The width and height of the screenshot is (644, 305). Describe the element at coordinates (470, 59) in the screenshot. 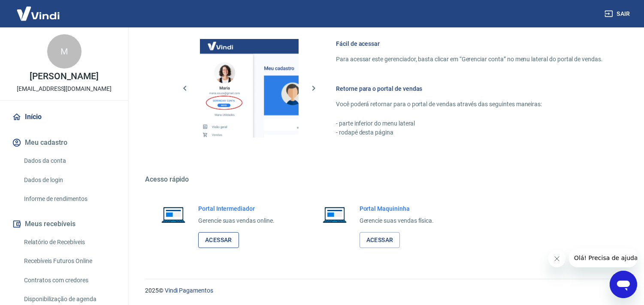

I see `p: Para acessar este gerenciador, basta clicar em “Gerenciar conta” no menu lateral do portal de ven...` at that location.